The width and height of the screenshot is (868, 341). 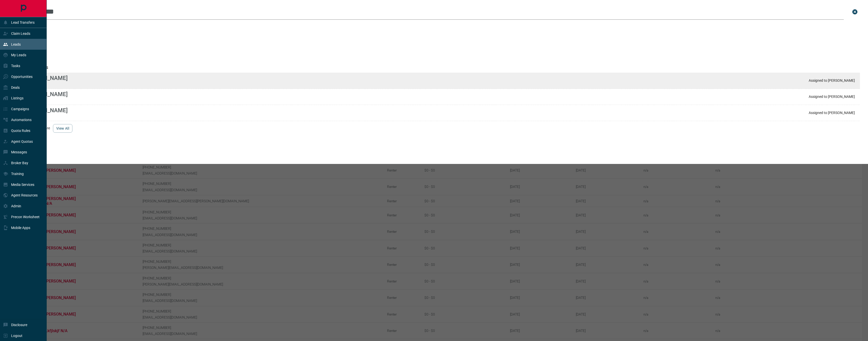 What do you see at coordinates (440, 46) in the screenshot?
I see `h3: email matches` at bounding box center [440, 46].